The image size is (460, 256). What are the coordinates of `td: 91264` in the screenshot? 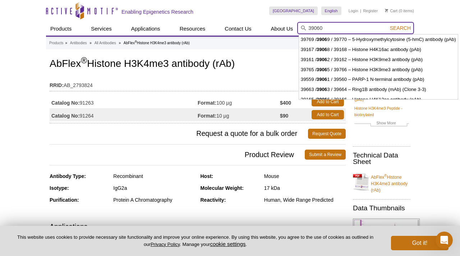 It's located at (124, 115).